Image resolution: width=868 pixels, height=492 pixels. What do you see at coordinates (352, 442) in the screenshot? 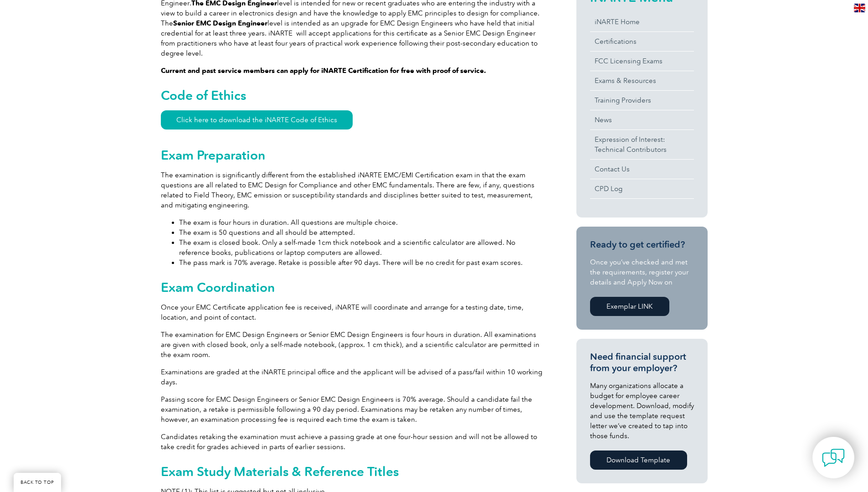
I see `p: Candidates retaking the examination must achieve a passing grade at one four-hour session and wil...` at bounding box center [352, 442].